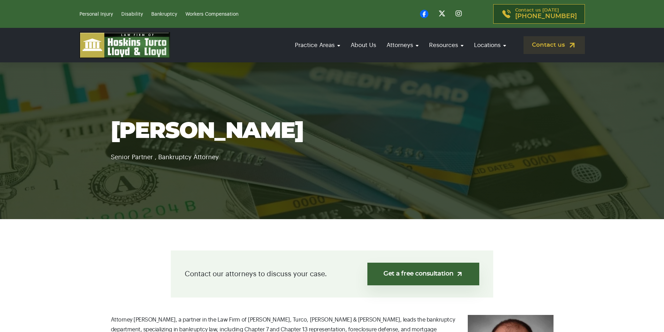 This screenshot has height=332, width=664. I want to click on a: Bankruptcy, so click(164, 14).